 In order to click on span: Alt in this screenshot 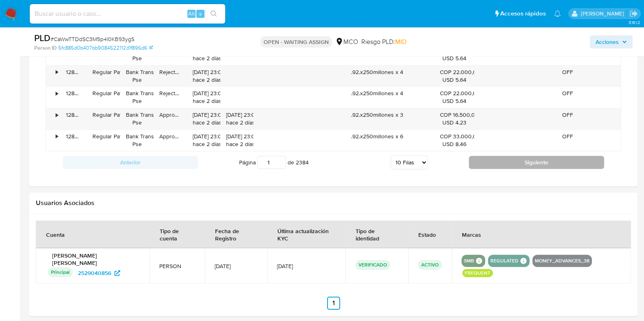, I will do `click(192, 13)`.